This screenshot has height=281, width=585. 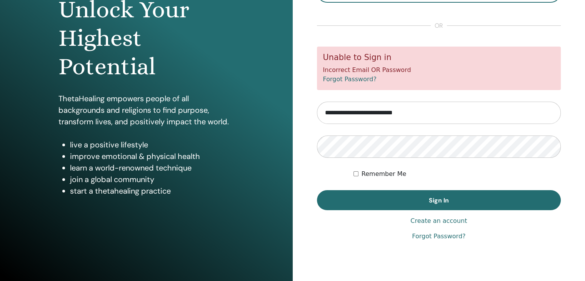 What do you see at coordinates (152, 168) in the screenshot?
I see `li: learn a world-renowned technique` at bounding box center [152, 168].